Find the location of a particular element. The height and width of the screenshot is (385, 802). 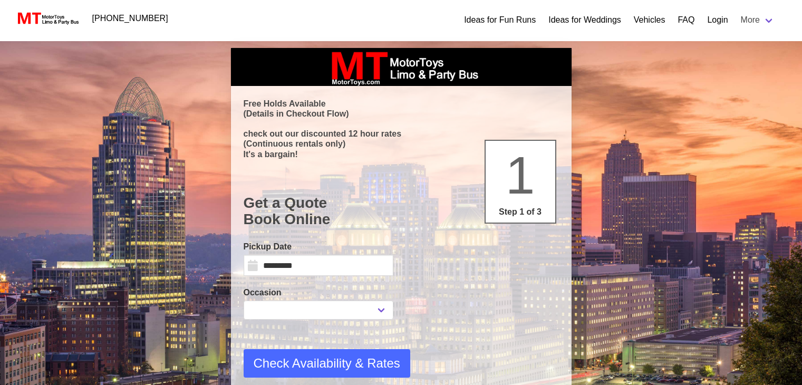

p: Step 1 of 3 is located at coordinates (521, 212).